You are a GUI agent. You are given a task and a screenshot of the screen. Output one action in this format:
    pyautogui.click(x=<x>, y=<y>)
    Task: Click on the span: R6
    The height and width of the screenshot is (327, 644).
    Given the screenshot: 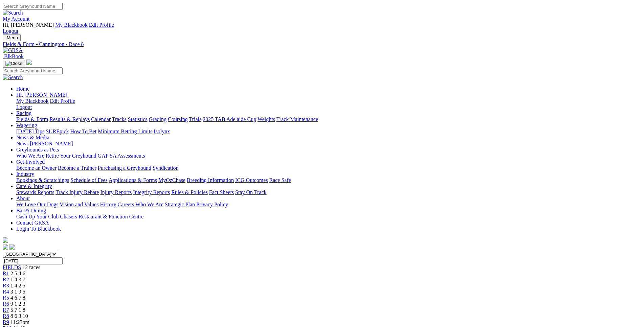 What is the action you would take?
    pyautogui.click(x=6, y=304)
    